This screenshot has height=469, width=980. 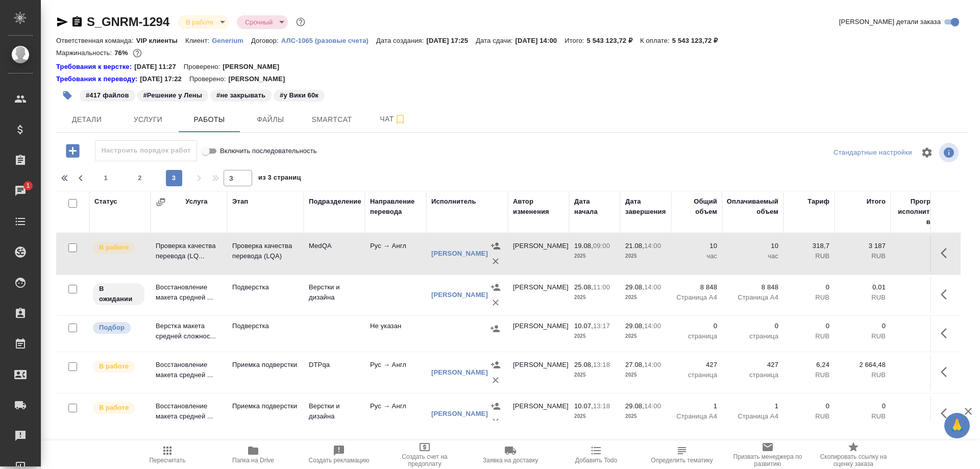 I want to click on td: Верстки и дизайна, so click(x=334, y=414).